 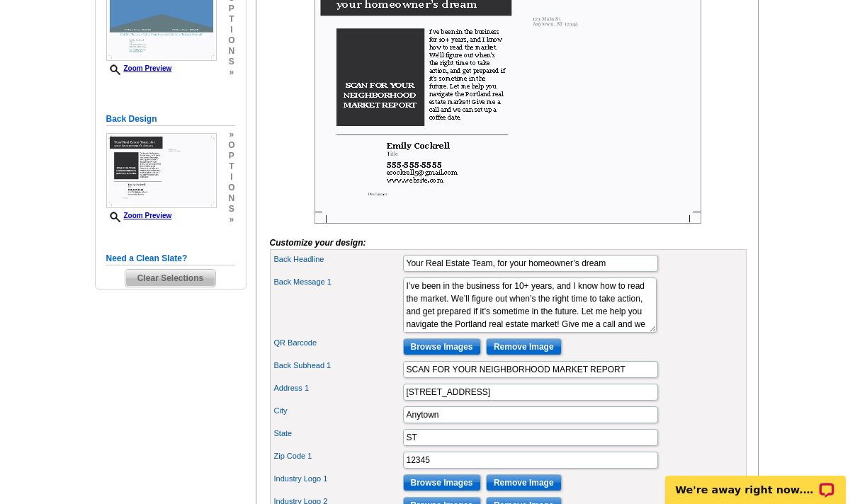 What do you see at coordinates (318, 243) in the screenshot?
I see `i: Customize your design:` at bounding box center [318, 243].